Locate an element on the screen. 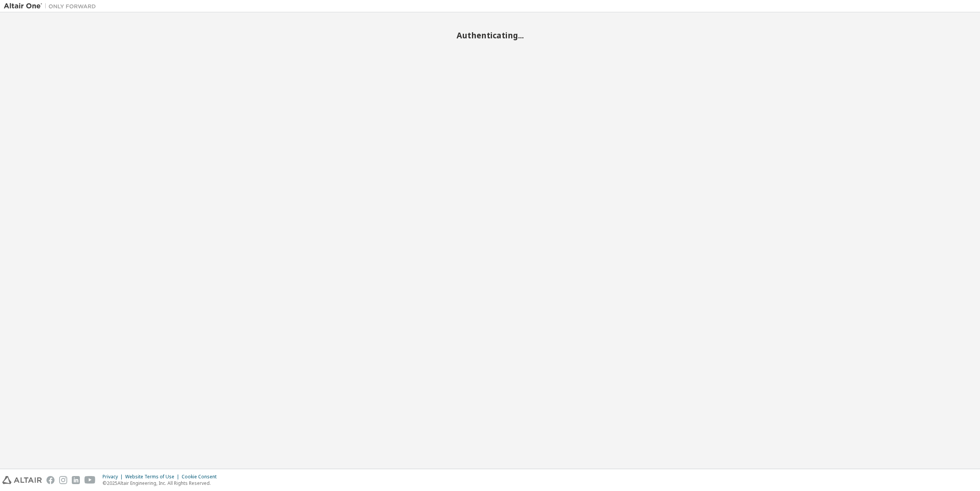  img: facebook.svg is located at coordinates (50, 480).